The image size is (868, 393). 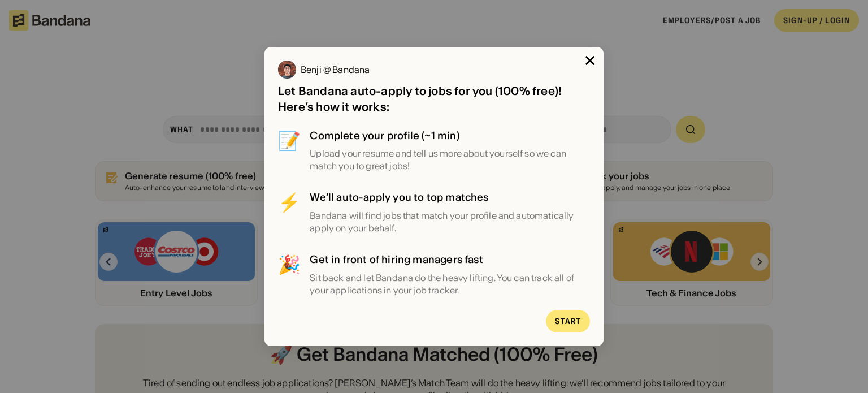 What do you see at coordinates (335, 69) in the screenshot?
I see `div: Benji @ Bandana` at bounding box center [335, 69].